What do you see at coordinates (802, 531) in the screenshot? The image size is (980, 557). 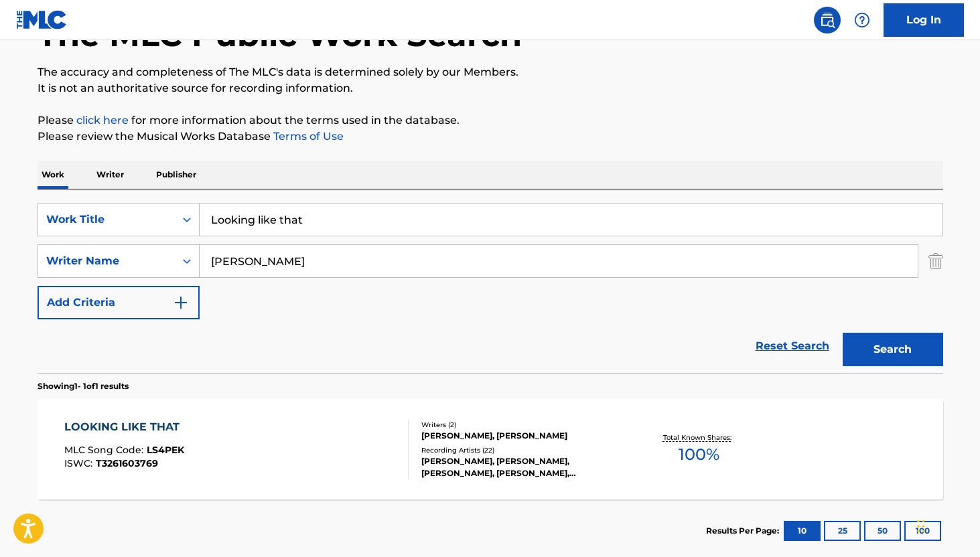 I see `button: 10` at bounding box center [802, 531].